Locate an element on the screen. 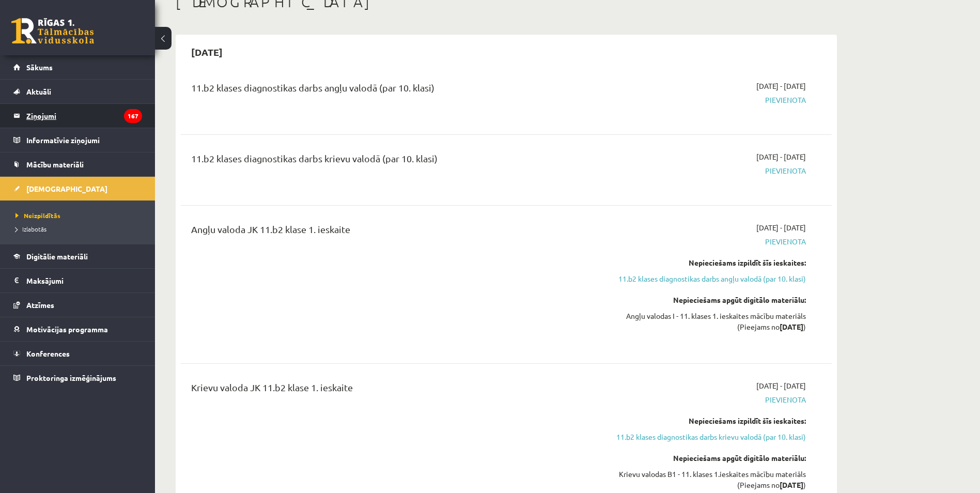 The height and width of the screenshot is (493, 980). legend: Ziņojumi is located at coordinates (84, 115).